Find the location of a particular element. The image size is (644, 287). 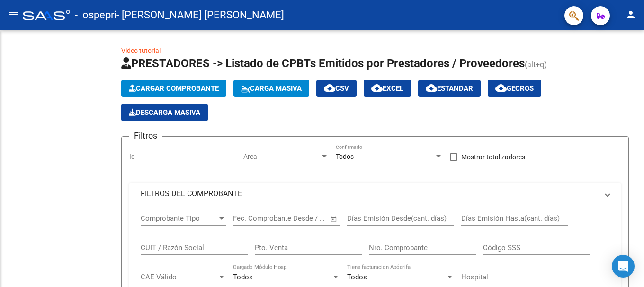

span: EXCEL is located at coordinates (388, 88).